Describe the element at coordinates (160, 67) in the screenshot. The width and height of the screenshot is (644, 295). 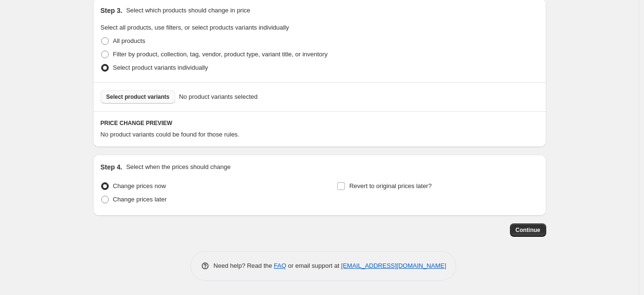
I see `span: Select product variants individually` at that location.